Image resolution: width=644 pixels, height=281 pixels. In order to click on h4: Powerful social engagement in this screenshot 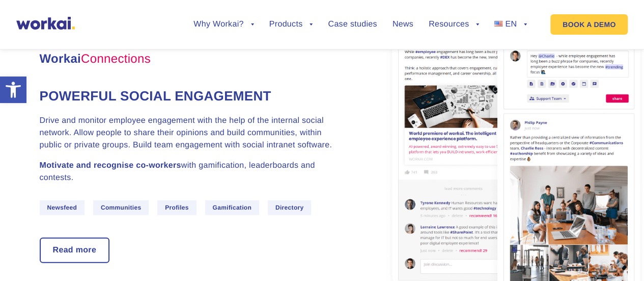, I will do `click(193, 96)`.